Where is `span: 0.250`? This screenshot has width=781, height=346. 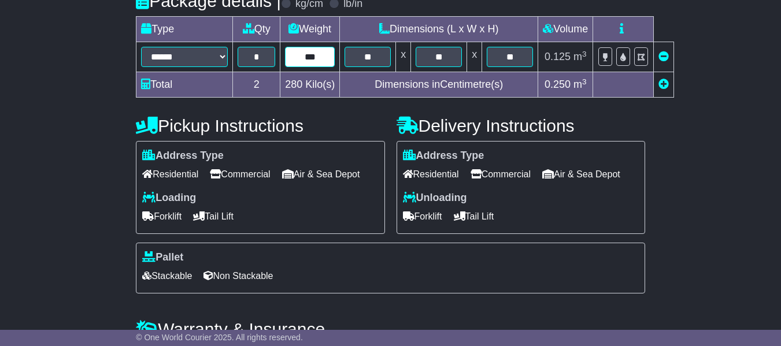
span: 0.250 is located at coordinates (557, 84).